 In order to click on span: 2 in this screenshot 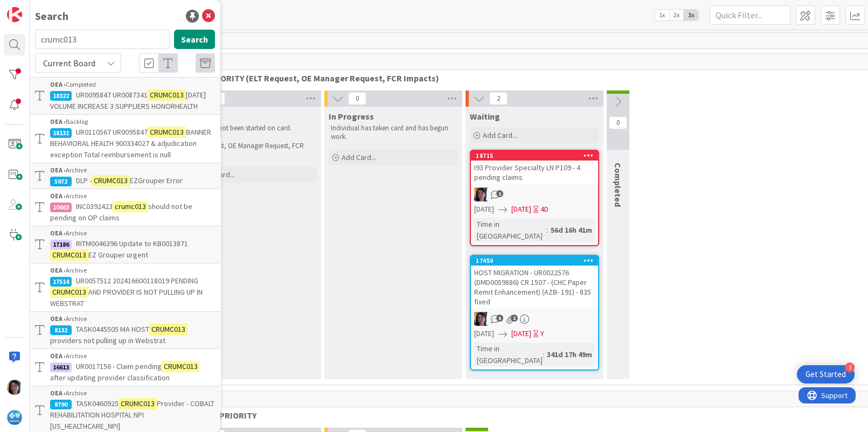, I will do `click(499, 99)`.